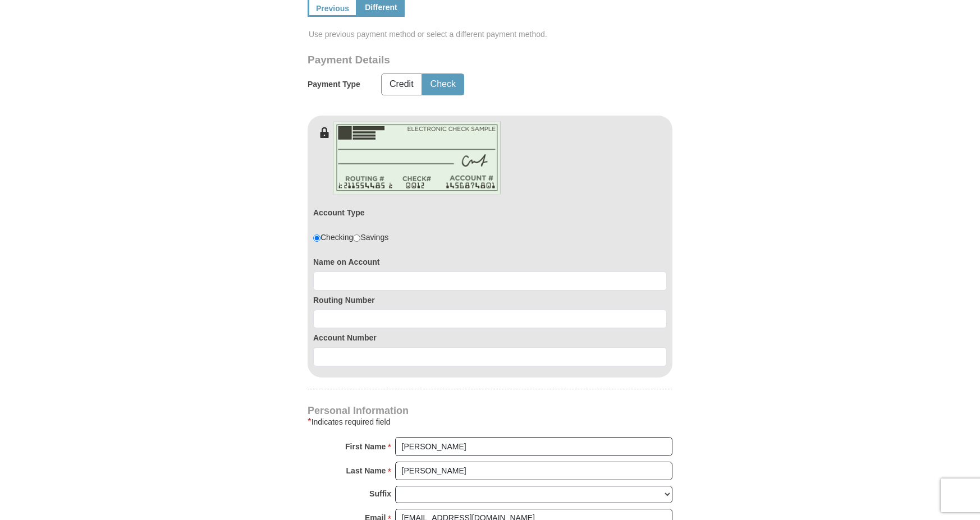  I want to click on img: check-en.png, so click(417, 157).